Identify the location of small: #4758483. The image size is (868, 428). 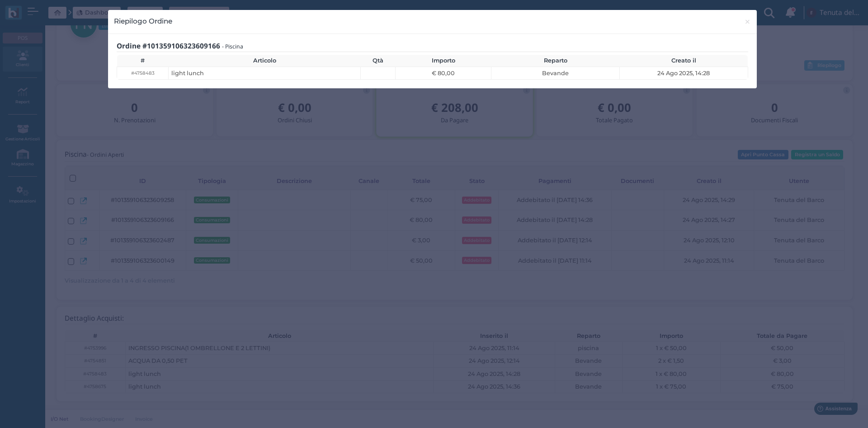
(143, 73).